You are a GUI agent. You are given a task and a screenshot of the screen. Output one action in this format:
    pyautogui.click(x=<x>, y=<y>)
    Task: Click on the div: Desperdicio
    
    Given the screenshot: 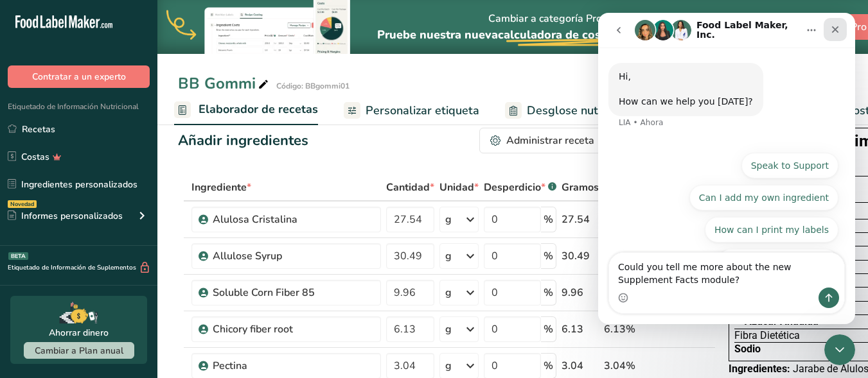 What is the action you would take?
    pyautogui.click(x=520, y=188)
    